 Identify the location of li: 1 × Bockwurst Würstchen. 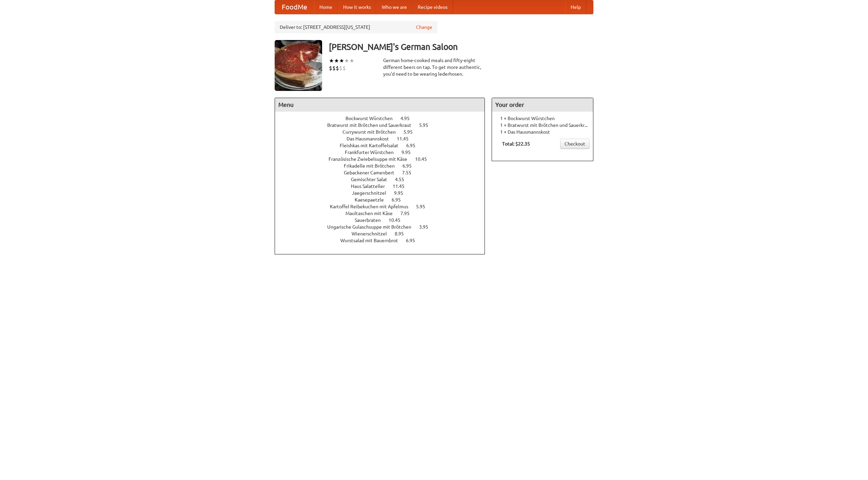
(543, 118).